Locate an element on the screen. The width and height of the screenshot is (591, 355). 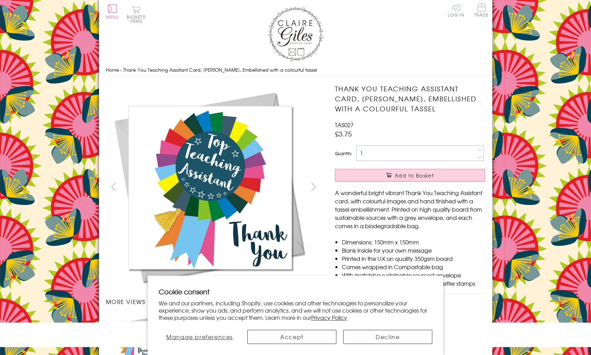
h2: Cookie consent is located at coordinates (295, 292).